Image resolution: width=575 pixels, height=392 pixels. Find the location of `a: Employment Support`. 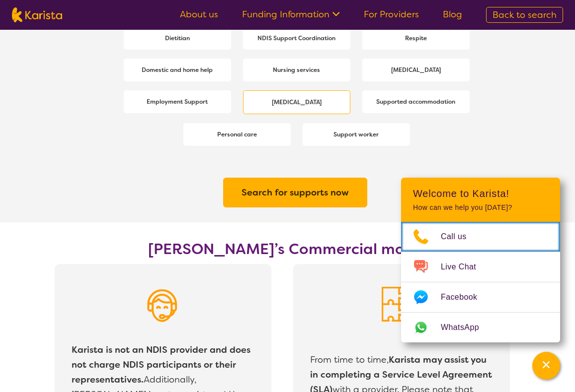

a: Employment Support is located at coordinates (177, 102).